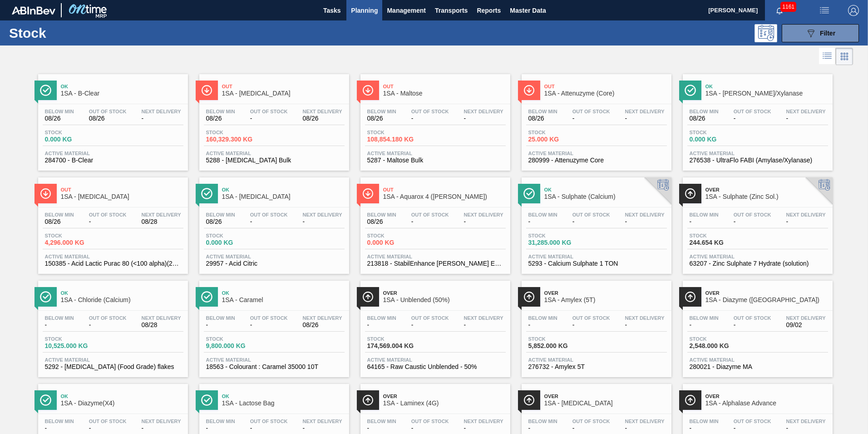 This screenshot has height=434, width=868. Describe the element at coordinates (597, 263) in the screenshot. I see `span: 5293 - Calcium Sulphate 1 TON` at that location.